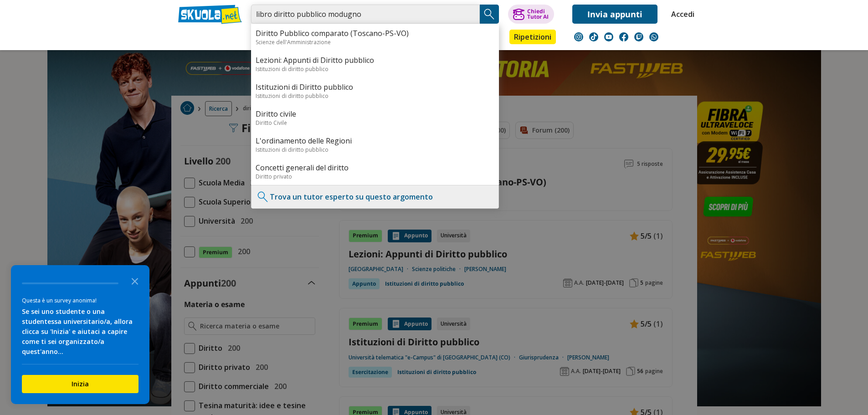 The height and width of the screenshot is (415, 868). I want to click on img: WhatsApp, so click(654, 37).